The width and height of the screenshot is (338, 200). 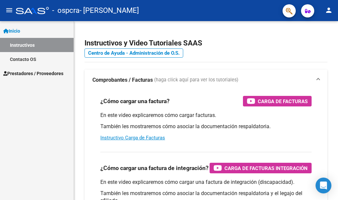 I want to click on mat-icon: person, so click(x=329, y=10).